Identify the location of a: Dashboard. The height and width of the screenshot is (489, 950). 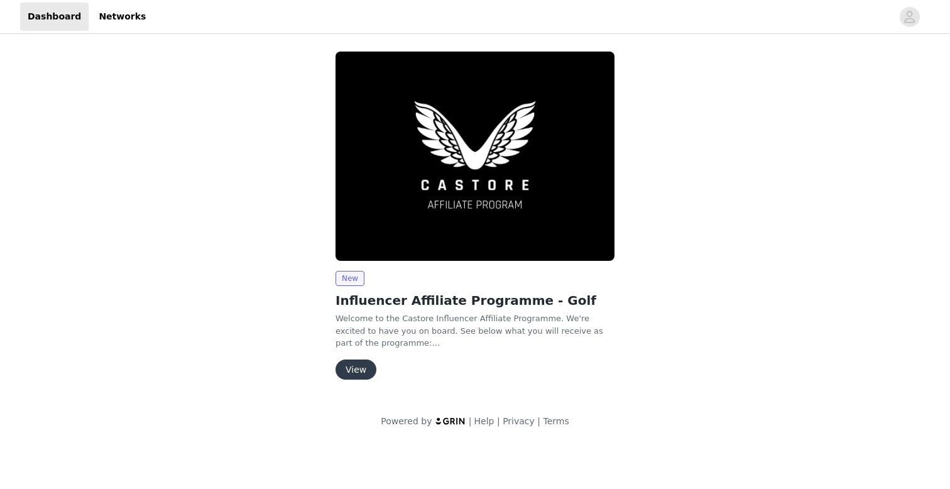
(54, 16).